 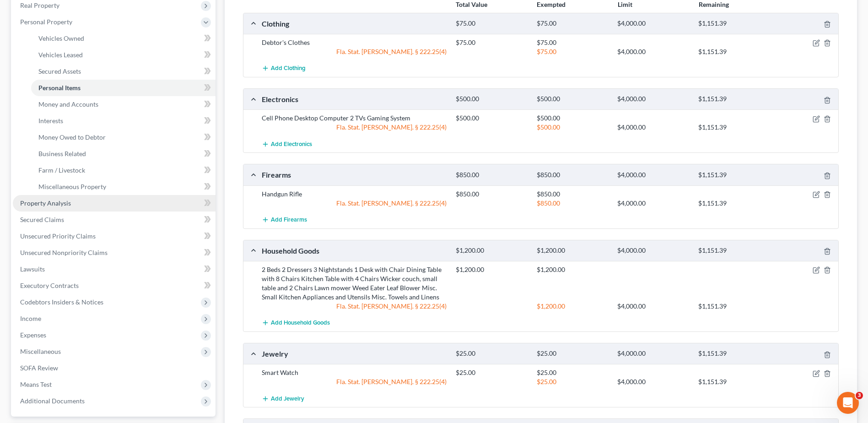 What do you see at coordinates (61, 38) in the screenshot?
I see `span: Vehicles Owned` at bounding box center [61, 38].